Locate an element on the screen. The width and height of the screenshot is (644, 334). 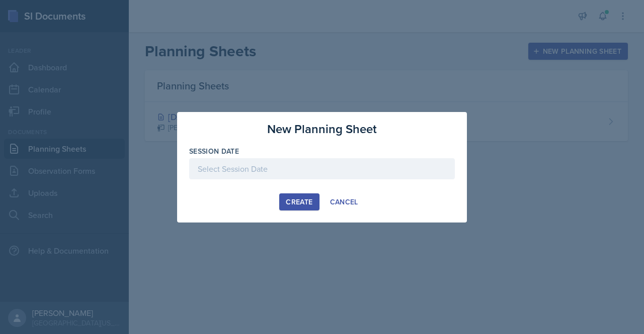
button: Create is located at coordinates (299, 202).